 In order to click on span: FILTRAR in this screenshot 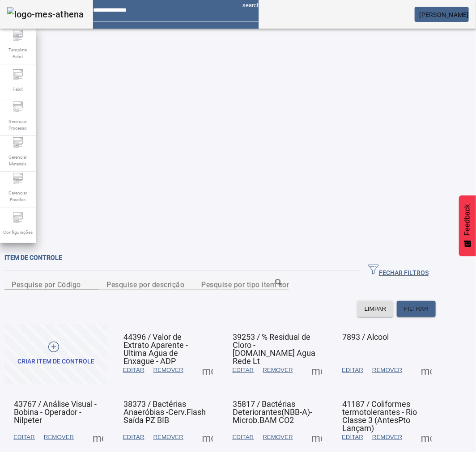, I will do `click(416, 309)`.